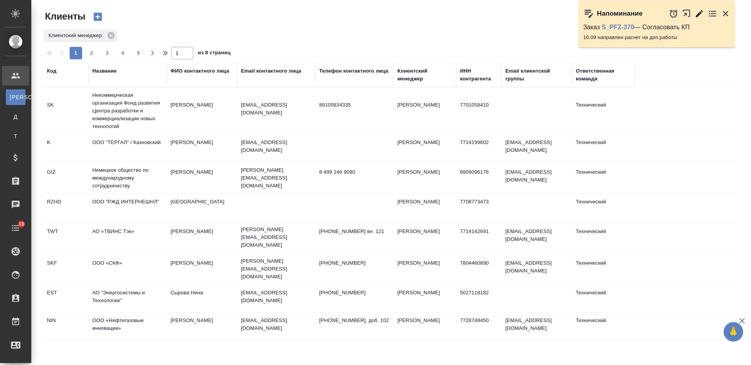 The height and width of the screenshot is (365, 751). What do you see at coordinates (91, 53) in the screenshot?
I see `span: 2` at bounding box center [91, 53].